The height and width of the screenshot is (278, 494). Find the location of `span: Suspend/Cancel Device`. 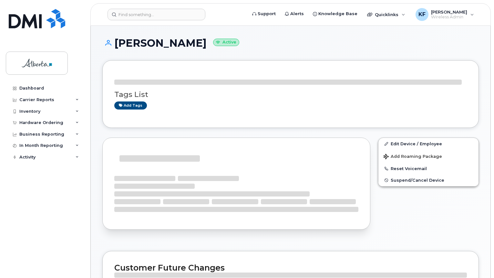

span: Suspend/Cancel Device is located at coordinates (417, 180).